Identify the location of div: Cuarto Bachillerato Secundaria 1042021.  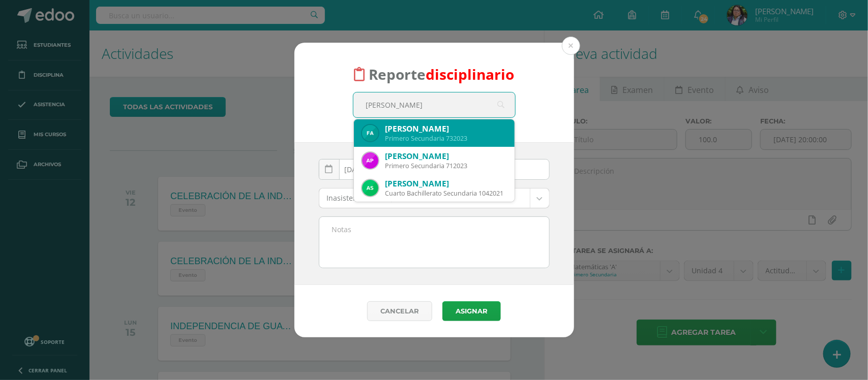
(446, 193).